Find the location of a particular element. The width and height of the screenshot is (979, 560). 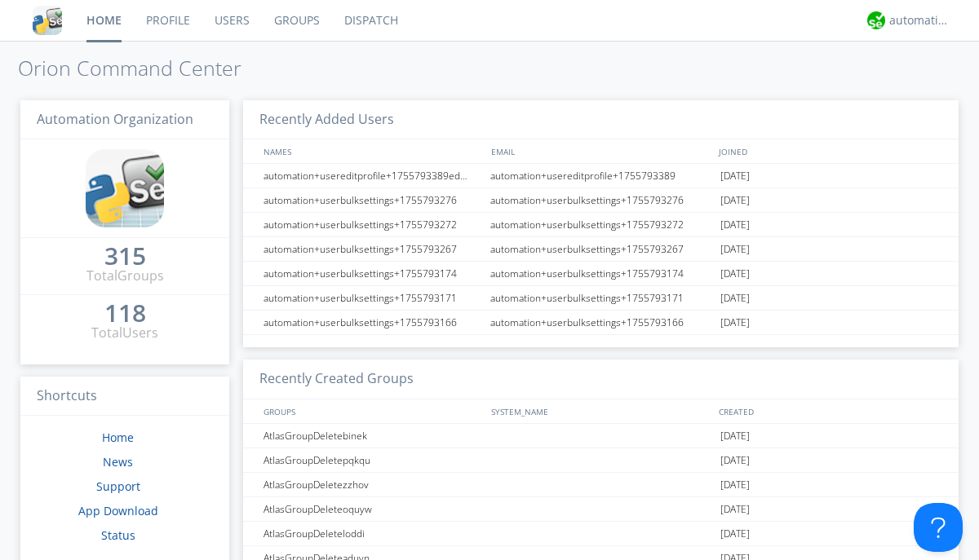

div: automation+usereditprofile+1755793389 is located at coordinates (601, 175).